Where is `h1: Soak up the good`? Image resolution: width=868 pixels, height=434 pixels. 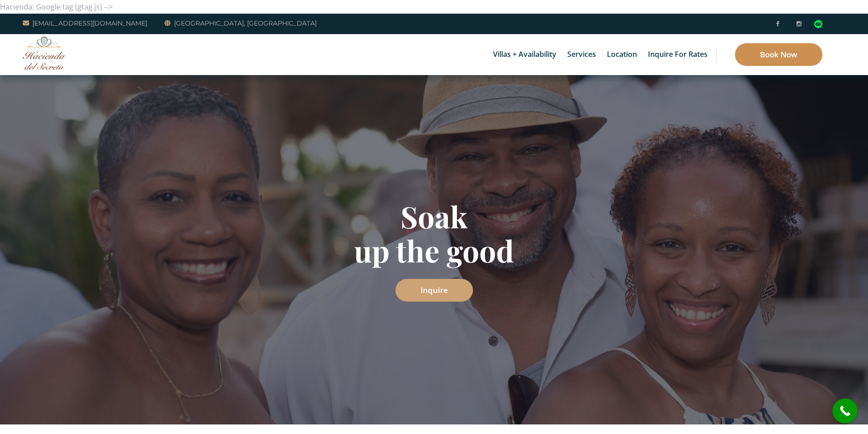 h1: Soak up the good is located at coordinates (434, 233).